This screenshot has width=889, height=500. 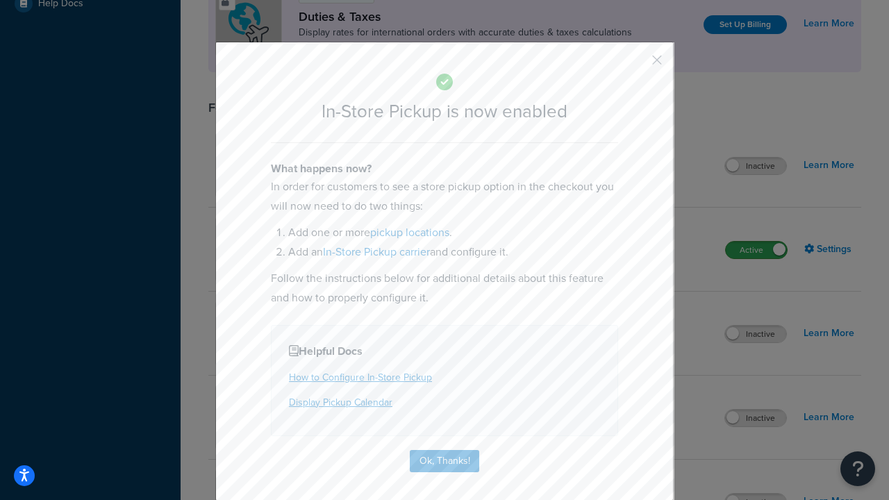 What do you see at coordinates (444, 288) in the screenshot?
I see `p: Follow the instructions below for additional details about this feature and how to properly confi...` at bounding box center [444, 288].